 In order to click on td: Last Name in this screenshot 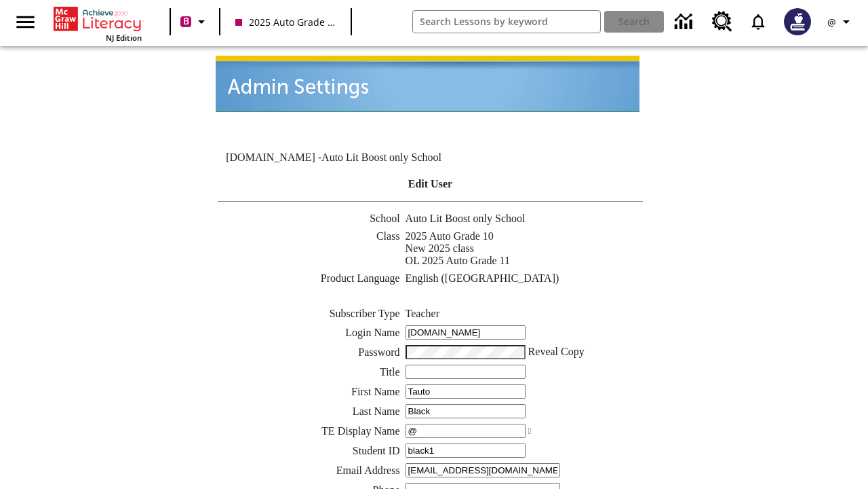, I will do `click(310, 412)`.